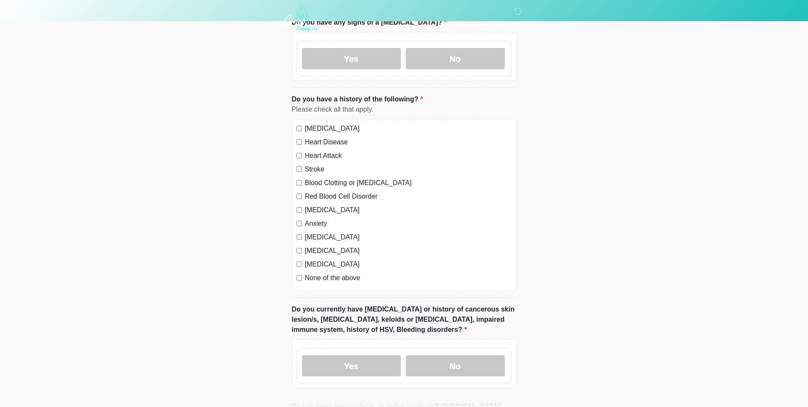 The width and height of the screenshot is (808, 407). What do you see at coordinates (299, 155) in the screenshot?
I see `input: Heart Attack` at bounding box center [299, 155].